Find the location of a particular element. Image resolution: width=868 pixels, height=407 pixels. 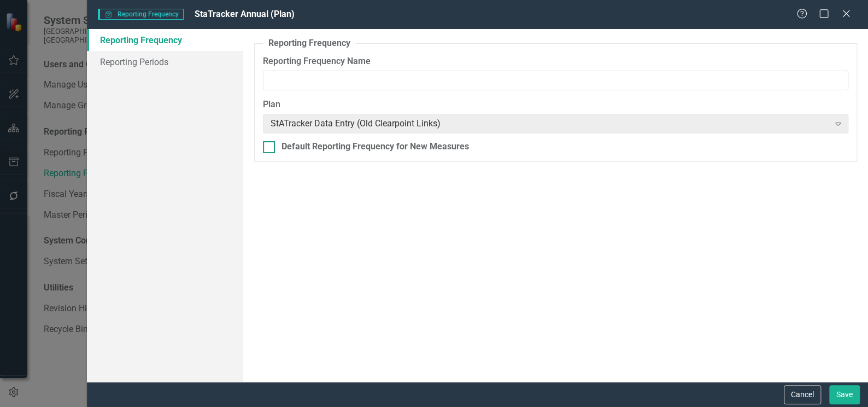

div: StATracker Data Entry (Old Clearpoint Links) is located at coordinates (550, 124).